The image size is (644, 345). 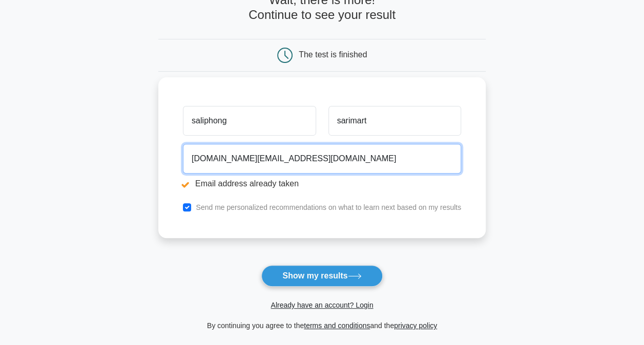 What do you see at coordinates (337, 326) in the screenshot?
I see `a: terms and conditions` at bounding box center [337, 326].